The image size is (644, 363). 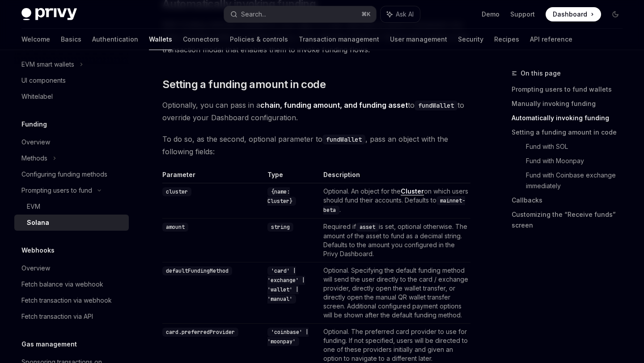 I want to click on a: Dashboard, so click(x=573, y=15).